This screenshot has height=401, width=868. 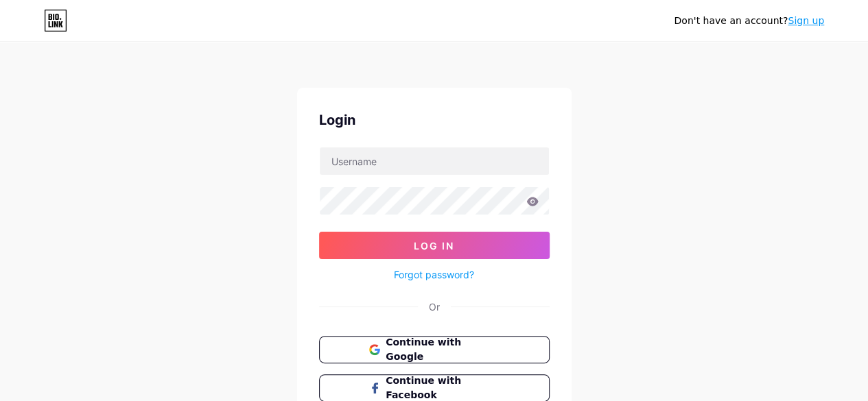 What do you see at coordinates (434, 120) in the screenshot?
I see `div: Login` at bounding box center [434, 120].